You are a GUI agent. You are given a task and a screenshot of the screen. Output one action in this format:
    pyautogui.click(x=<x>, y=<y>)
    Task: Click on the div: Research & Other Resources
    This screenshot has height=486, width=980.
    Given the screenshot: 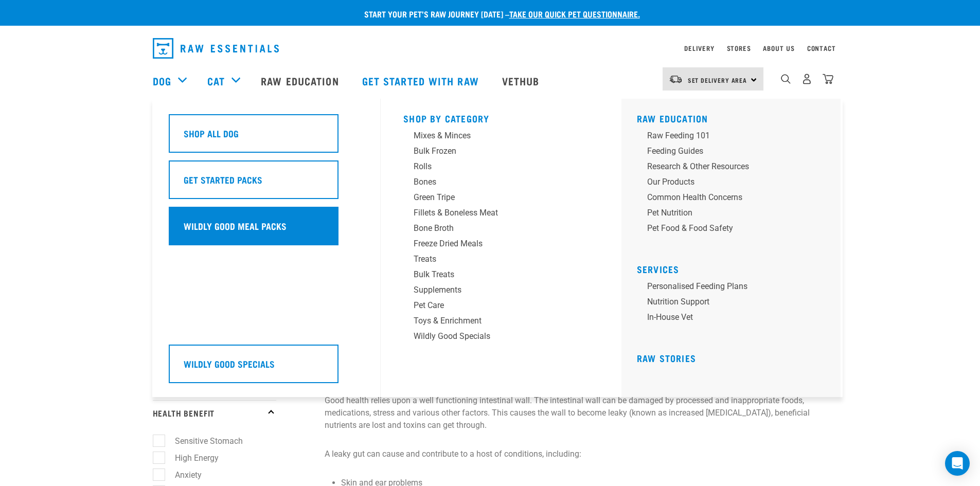 What is the action you would take?
    pyautogui.click(x=728, y=167)
    